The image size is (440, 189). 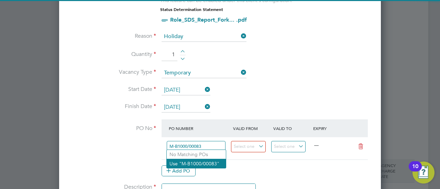 I want to click on div: Valid From, so click(x=251, y=129).